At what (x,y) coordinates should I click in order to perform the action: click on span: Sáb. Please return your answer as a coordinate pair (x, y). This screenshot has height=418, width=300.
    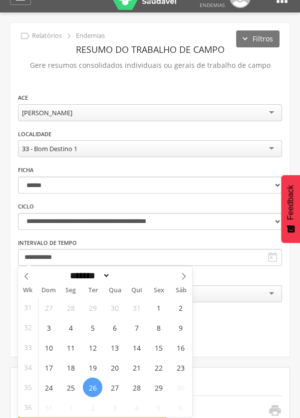
    Looking at the image, I should click on (181, 290).